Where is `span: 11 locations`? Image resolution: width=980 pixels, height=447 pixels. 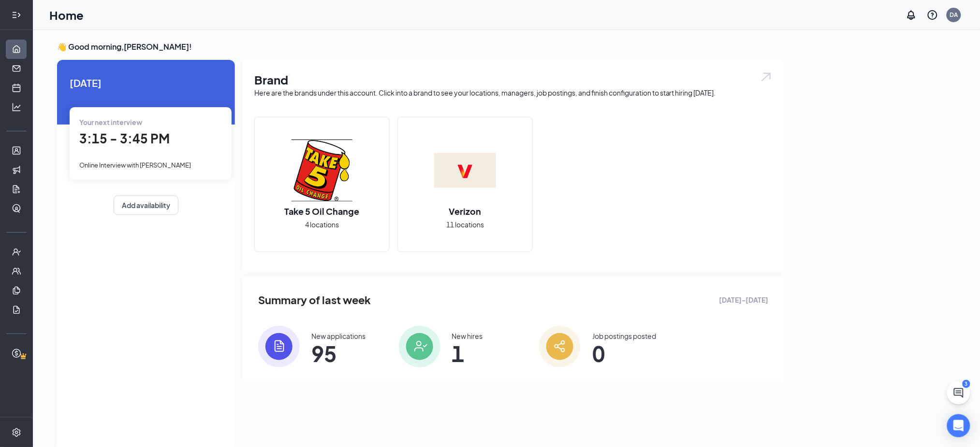
span: 11 locations is located at coordinates (466, 225).